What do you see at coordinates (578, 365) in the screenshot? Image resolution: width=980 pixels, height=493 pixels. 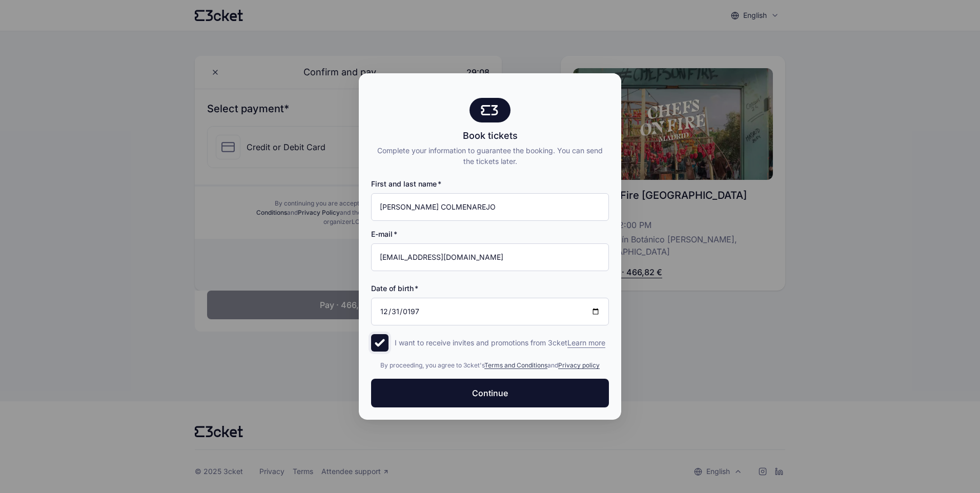 I see `a: Privacy policy` at bounding box center [578, 365].